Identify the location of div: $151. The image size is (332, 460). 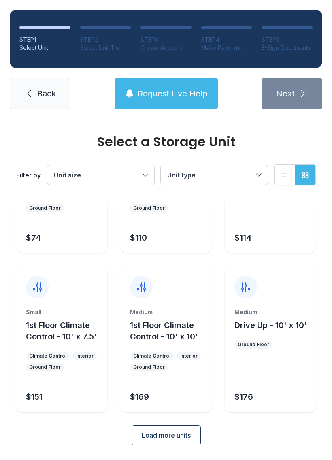
(34, 397).